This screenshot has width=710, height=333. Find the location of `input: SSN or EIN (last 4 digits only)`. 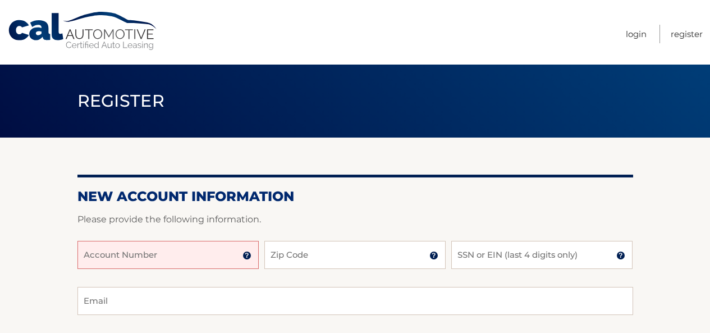

input: SSN or EIN (last 4 digits only) is located at coordinates (541, 255).